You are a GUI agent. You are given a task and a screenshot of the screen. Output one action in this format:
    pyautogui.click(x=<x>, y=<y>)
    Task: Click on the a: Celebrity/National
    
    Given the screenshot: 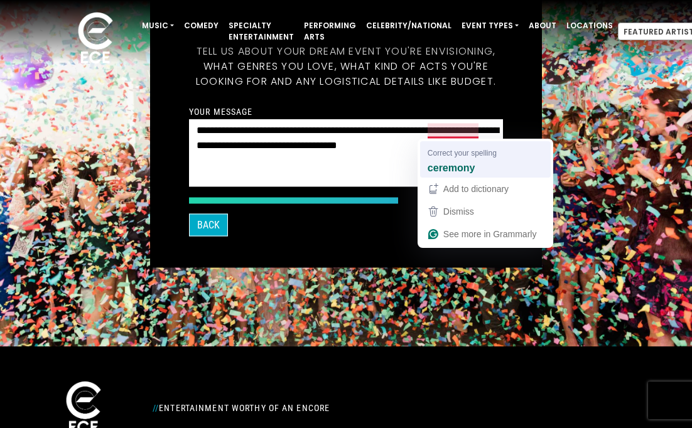 What is the action you would take?
    pyautogui.click(x=409, y=26)
    